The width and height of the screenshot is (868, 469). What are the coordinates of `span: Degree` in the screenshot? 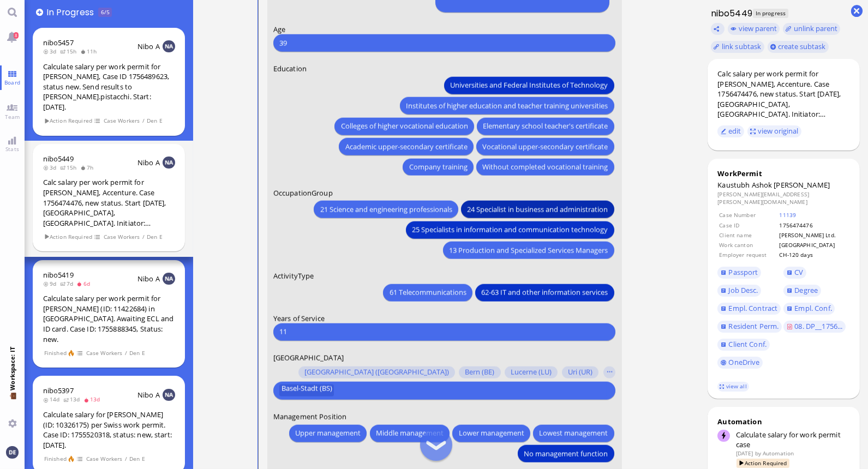 It's located at (806, 290).